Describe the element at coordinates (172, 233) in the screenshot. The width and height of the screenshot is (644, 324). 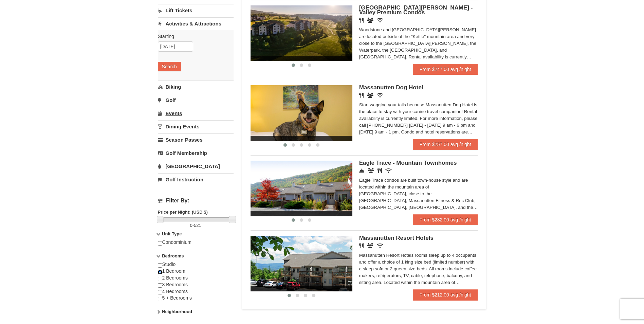
I see `strong: Unit Type` at that location.